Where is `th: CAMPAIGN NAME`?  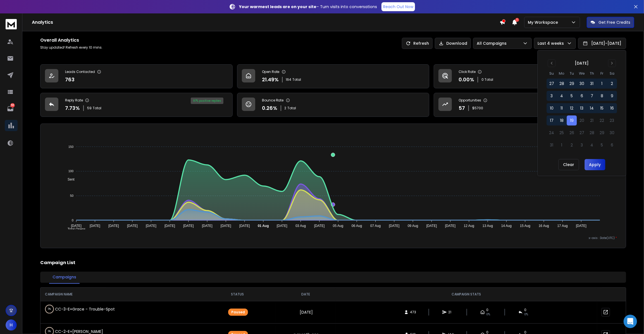 th: CAMPAIGN NAME is located at coordinates (120, 294).